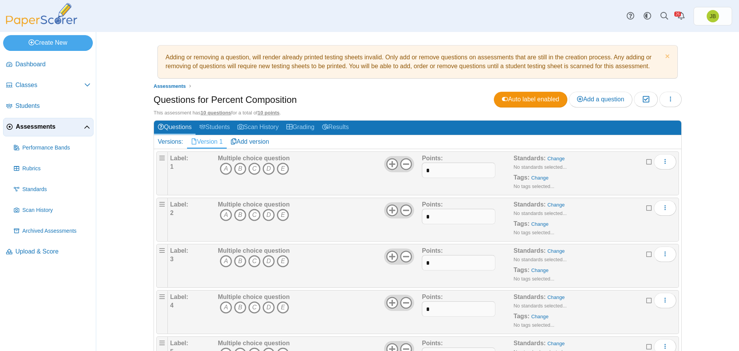 The width and height of the screenshot is (739, 351). Describe the element at coordinates (42, 24) in the screenshot. I see `a: PaperScorer` at that location.